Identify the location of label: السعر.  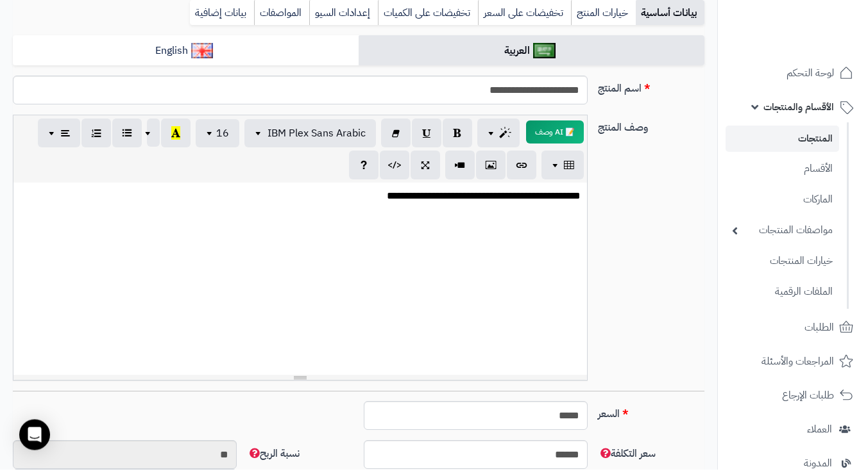
(651, 419).